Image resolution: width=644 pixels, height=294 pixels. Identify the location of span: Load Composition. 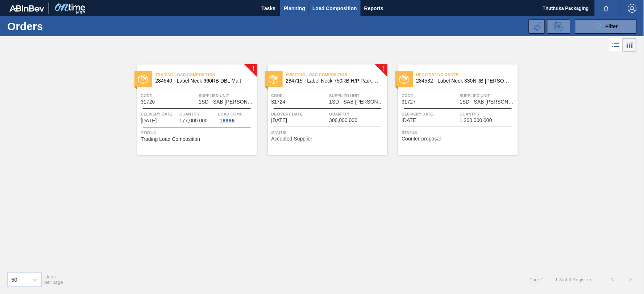
(335, 8).